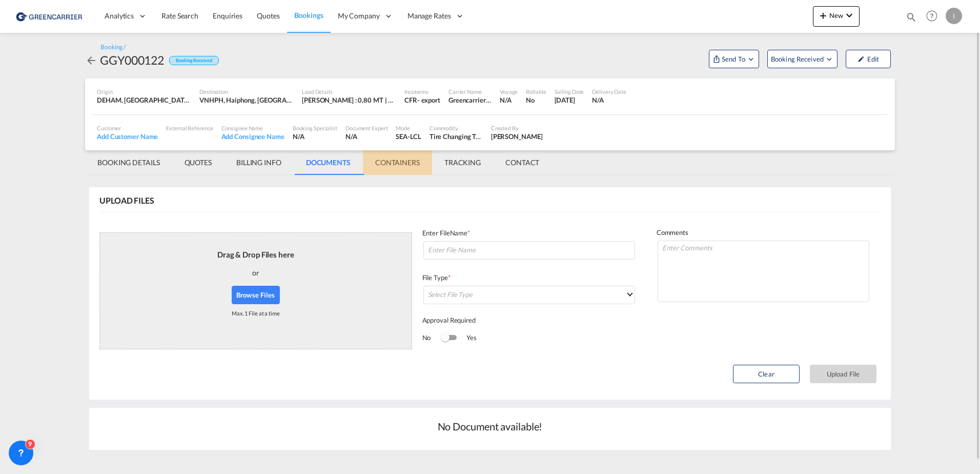 Image resolution: width=980 pixels, height=474 pixels. What do you see at coordinates (122, 15) in the screenshot?
I see `body: Editor, editor6` at bounding box center [122, 15].